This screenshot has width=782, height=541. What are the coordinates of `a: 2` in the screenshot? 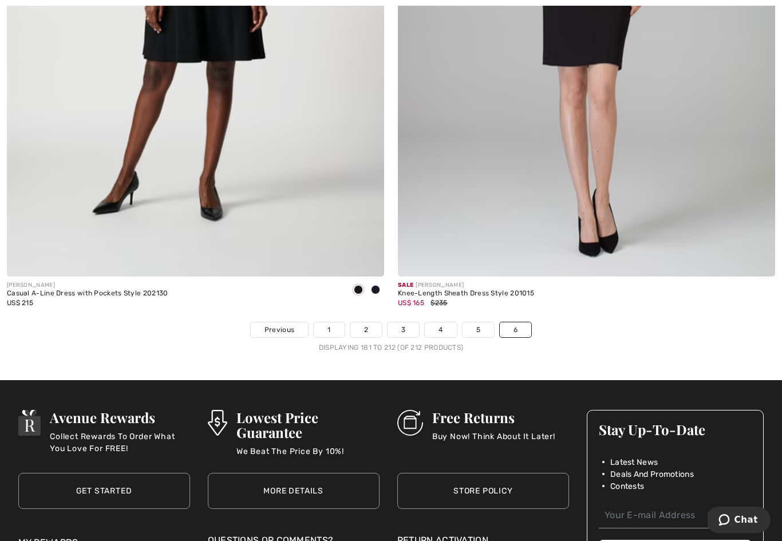 It's located at (366, 330).